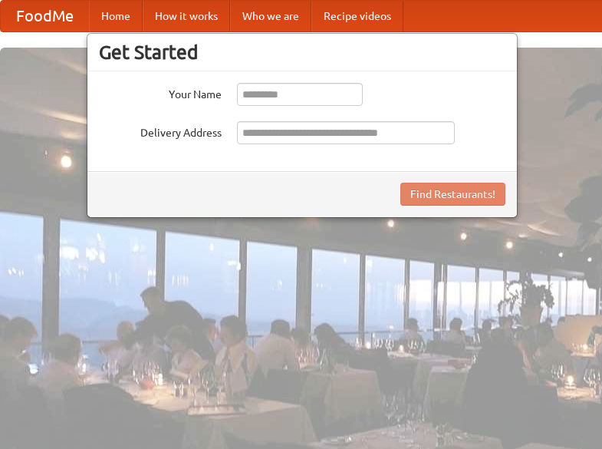 The height and width of the screenshot is (449, 602). I want to click on a: Who we are, so click(271, 16).